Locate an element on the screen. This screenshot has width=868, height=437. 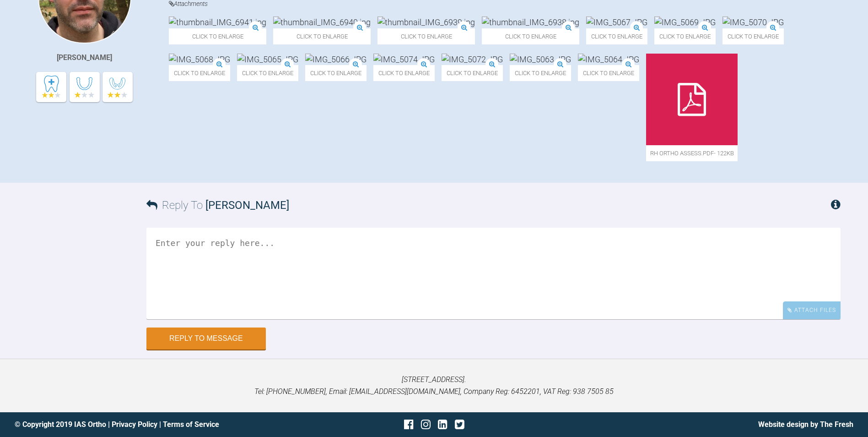
img: IMG_5066.JPG is located at coordinates (336, 59).